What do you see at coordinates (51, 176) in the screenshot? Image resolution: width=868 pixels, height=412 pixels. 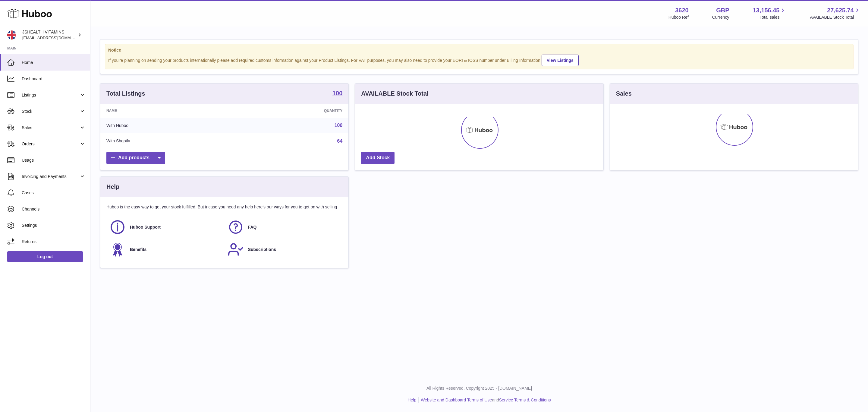 I see `span: Invoicing and Payments` at bounding box center [51, 176].